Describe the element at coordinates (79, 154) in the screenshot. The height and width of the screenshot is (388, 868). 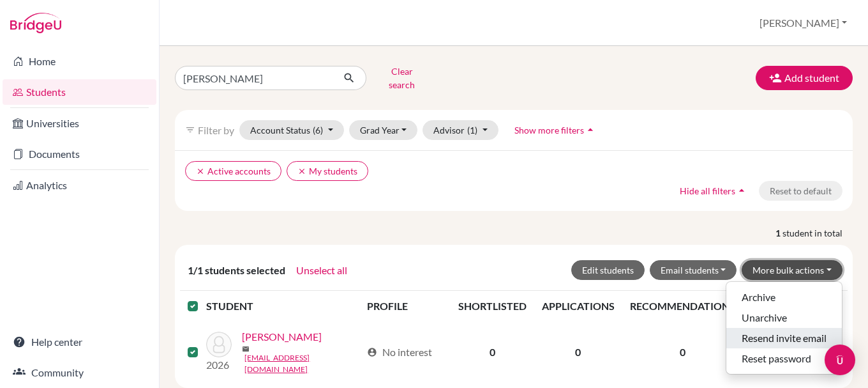
I see `a: Documents` at that location.